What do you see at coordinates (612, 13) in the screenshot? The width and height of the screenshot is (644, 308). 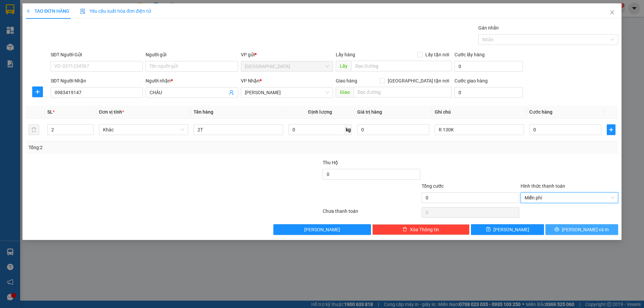 I see `button: Close` at bounding box center [612, 13].